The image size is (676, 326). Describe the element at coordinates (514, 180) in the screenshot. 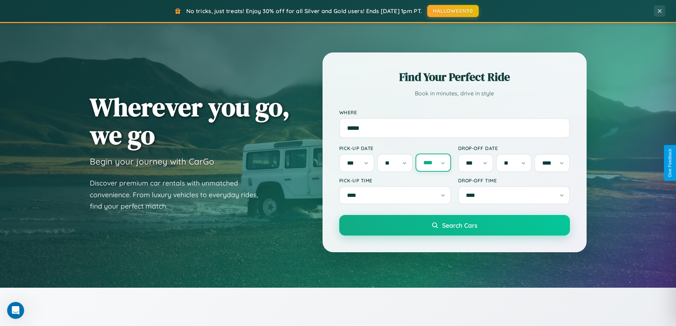

I see `label: Drop-off Time` at that location.